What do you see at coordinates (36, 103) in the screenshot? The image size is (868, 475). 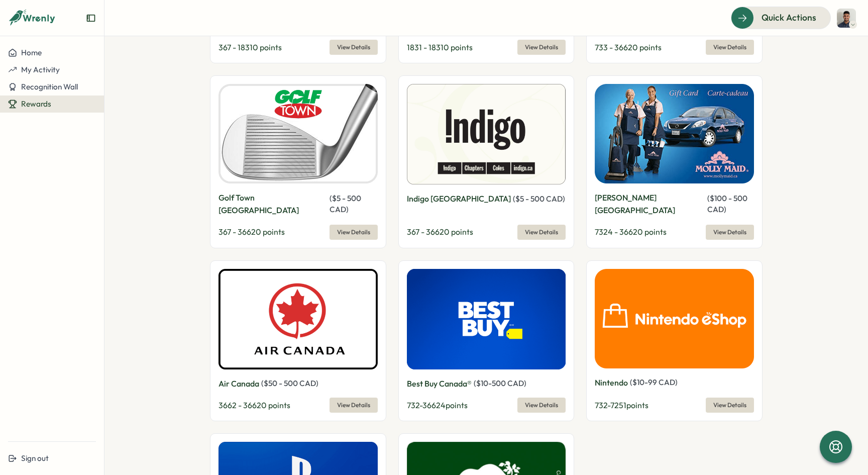 I see `span: Rewards` at bounding box center [36, 103].